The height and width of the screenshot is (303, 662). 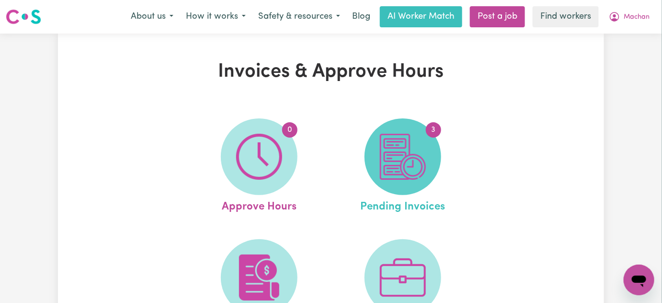 I want to click on a: Post a job, so click(x=497, y=17).